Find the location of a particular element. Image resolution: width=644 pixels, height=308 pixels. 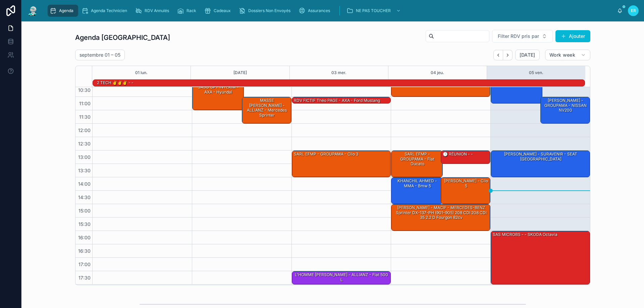

a: Agenda Technicien is located at coordinates (106, 10).